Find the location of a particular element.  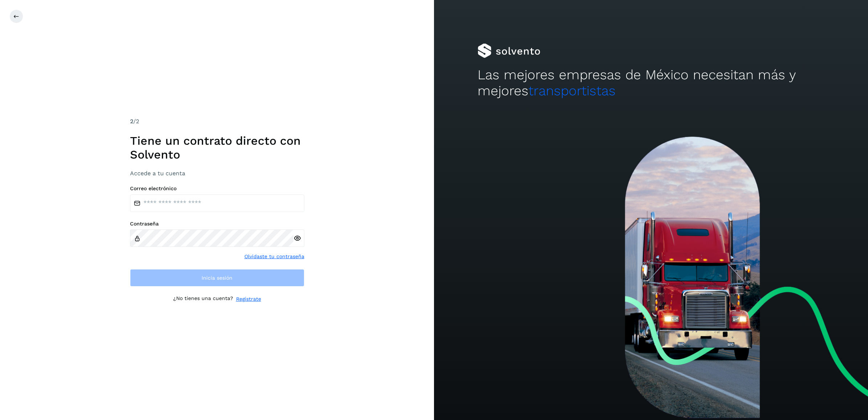

h1: Tiene un contrato directo con Solvento is located at coordinates (217, 148).